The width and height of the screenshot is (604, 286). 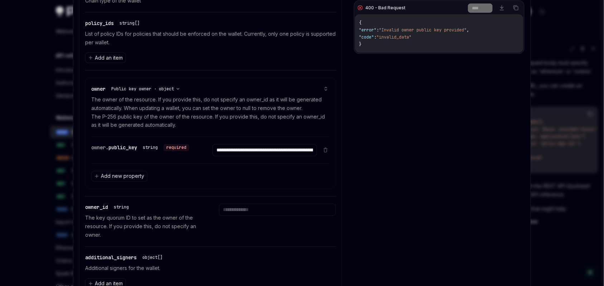 What do you see at coordinates (210, 113) in the screenshot?
I see `p: The owner of the resource. If you provide this, do not specify an owner_id as it will be generate...` at bounding box center [210, 113].